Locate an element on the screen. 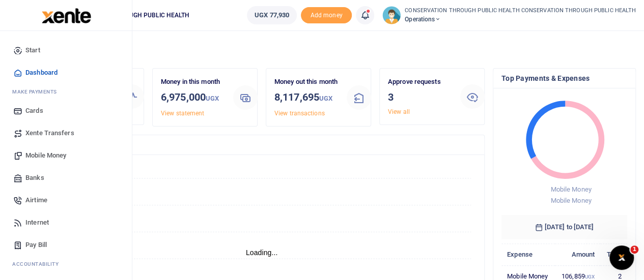 This screenshot has height=280, width=644. th: Expense is located at coordinates (528, 254).